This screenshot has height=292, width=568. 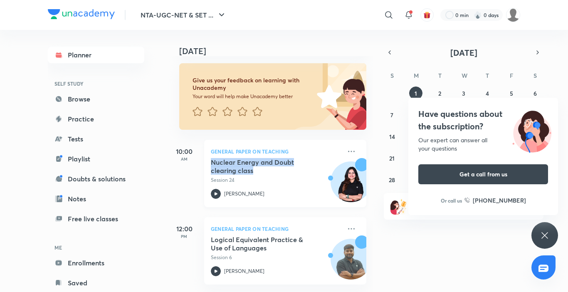 What do you see at coordinates (96, 84) in the screenshot?
I see `h6: SELF STUDY` at bounding box center [96, 84].